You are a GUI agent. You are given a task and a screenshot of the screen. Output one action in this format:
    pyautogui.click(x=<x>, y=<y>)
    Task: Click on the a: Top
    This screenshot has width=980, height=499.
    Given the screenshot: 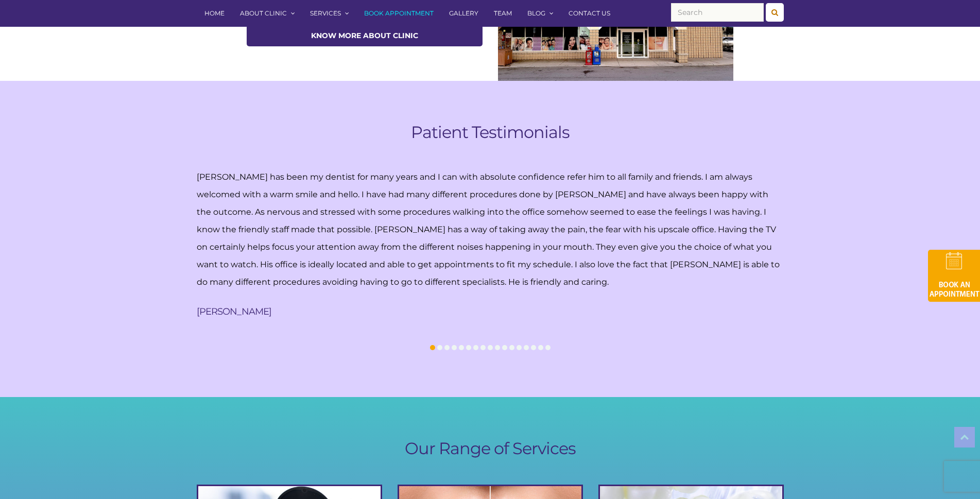 What is the action you would take?
    pyautogui.click(x=965, y=438)
    